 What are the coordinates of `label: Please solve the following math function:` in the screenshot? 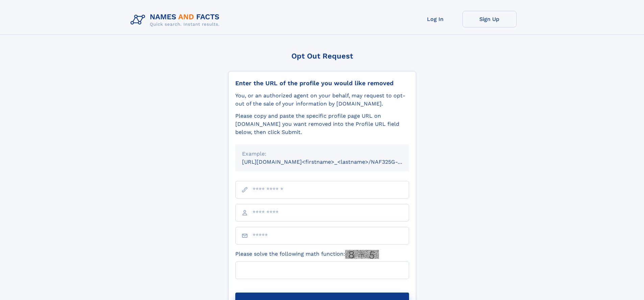 It's located at (307, 254).